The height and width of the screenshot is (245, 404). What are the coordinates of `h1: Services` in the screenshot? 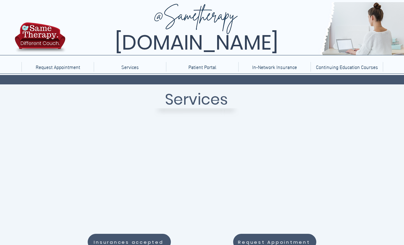 It's located at (196, 99).